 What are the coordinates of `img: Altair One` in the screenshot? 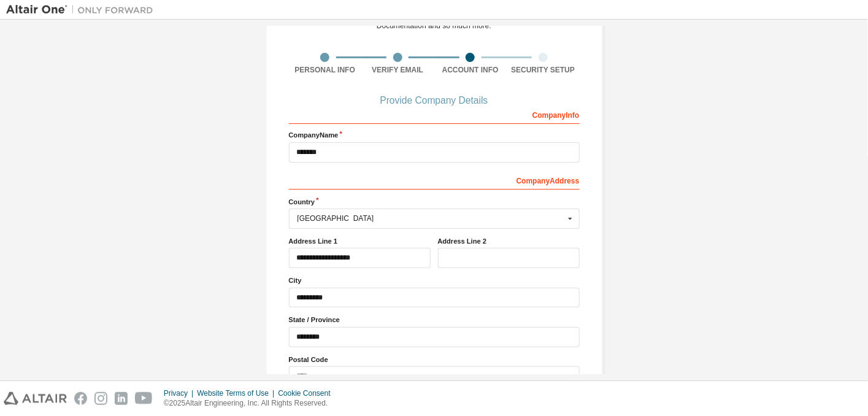 It's located at (83, 10).